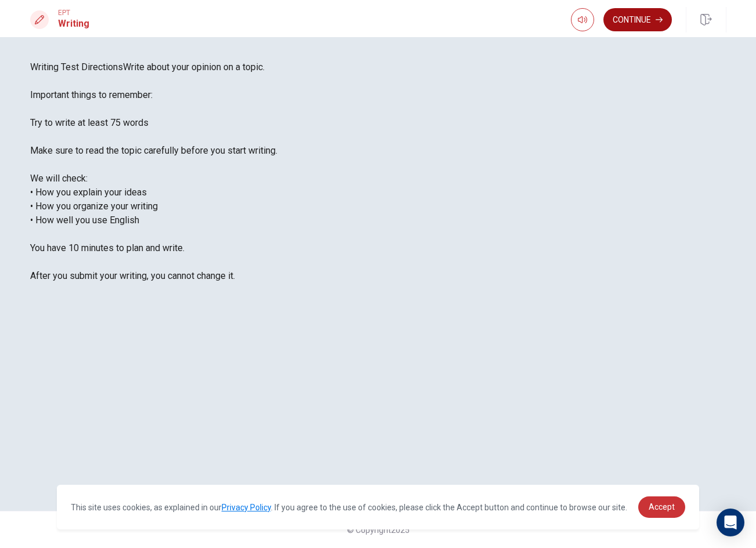 The width and height of the screenshot is (756, 548). I want to click on div: Open Intercom Messenger, so click(730, 522).